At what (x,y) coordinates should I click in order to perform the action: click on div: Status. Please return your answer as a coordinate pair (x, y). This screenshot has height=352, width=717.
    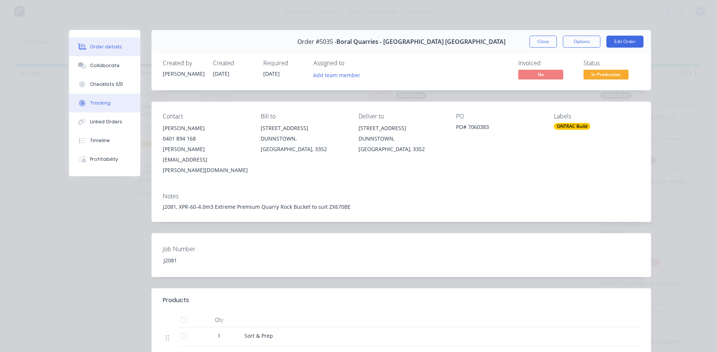
    Looking at the image, I should click on (612, 63).